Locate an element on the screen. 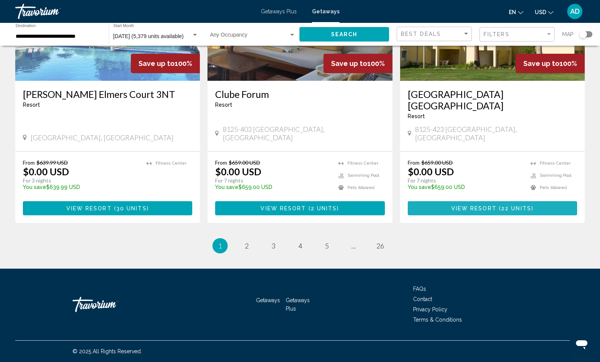  a: Terms & Conditions is located at coordinates (437, 320).